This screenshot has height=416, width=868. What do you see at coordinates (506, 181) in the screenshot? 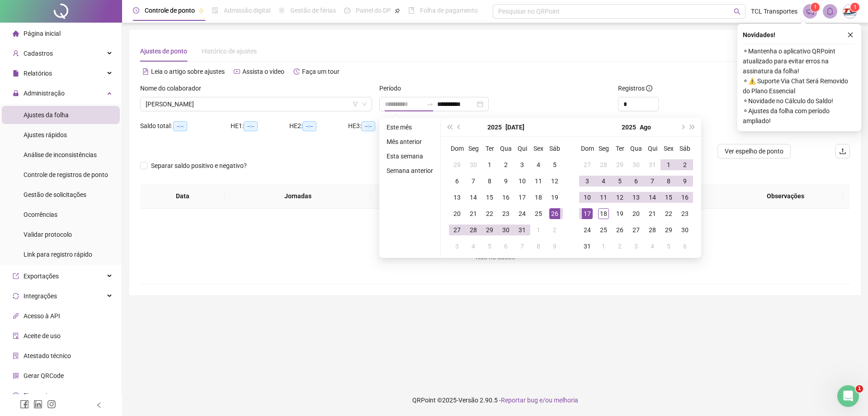
I see `td: 2025-07-09` at bounding box center [506, 181].